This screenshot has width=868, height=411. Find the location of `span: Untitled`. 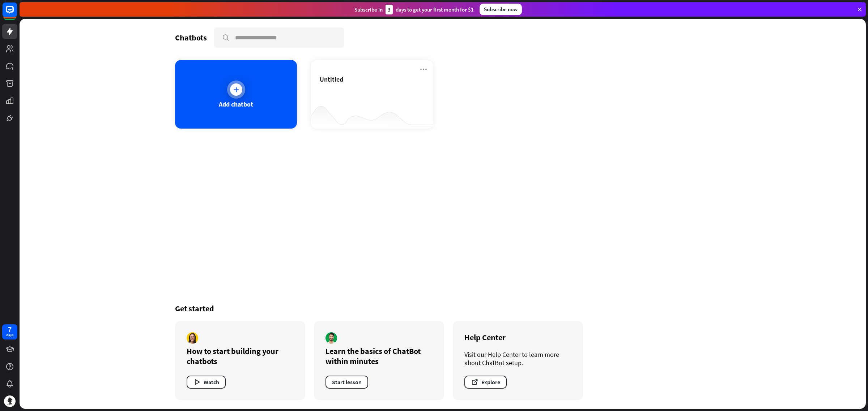

span: Untitled is located at coordinates (331, 79).